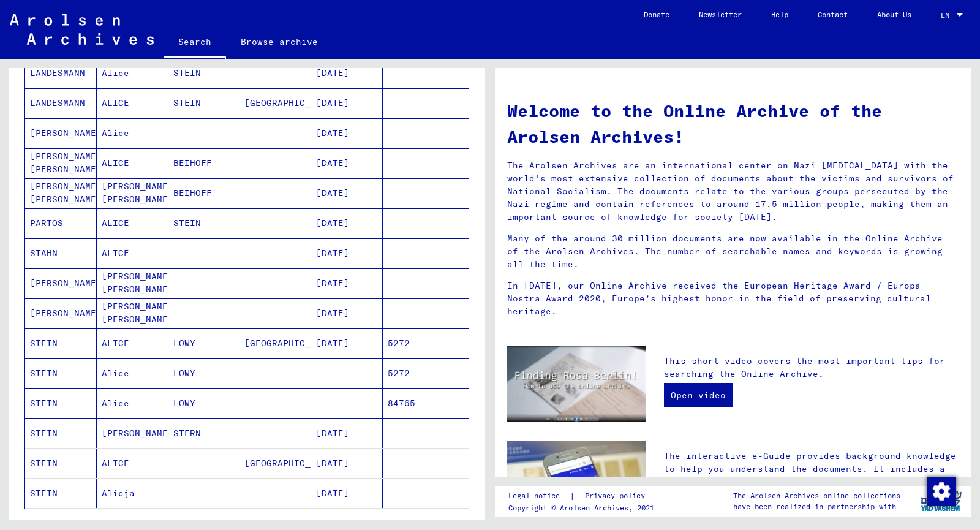 The width and height of the screenshot is (980, 530). What do you see at coordinates (584, 508) in the screenshot?
I see `p: Copyright © Arolsen Archives, 2021` at bounding box center [584, 508].